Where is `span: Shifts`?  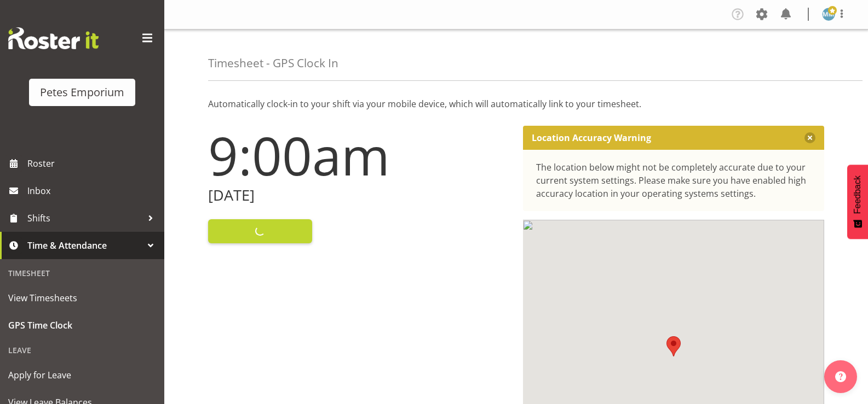
span: Shifts is located at coordinates (85, 218).